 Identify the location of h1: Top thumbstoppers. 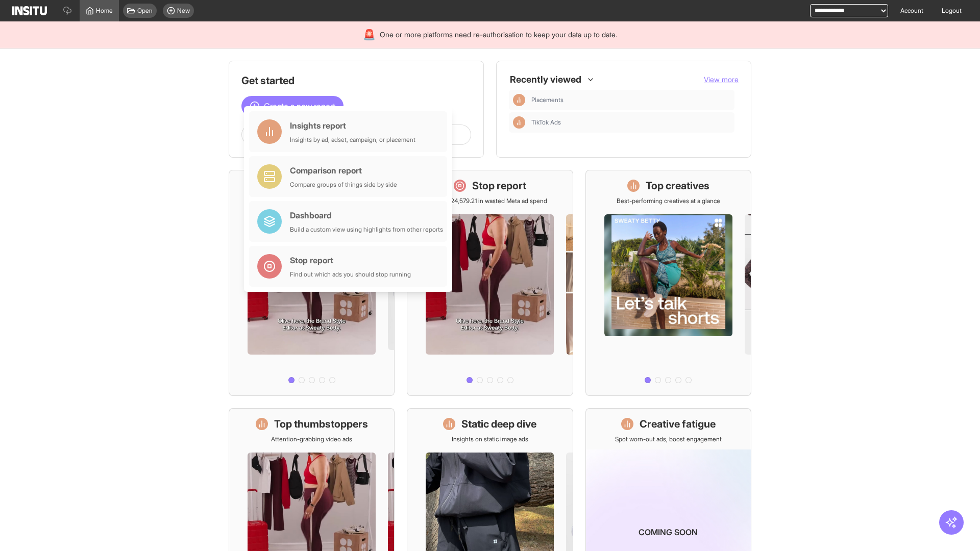
(321, 424).